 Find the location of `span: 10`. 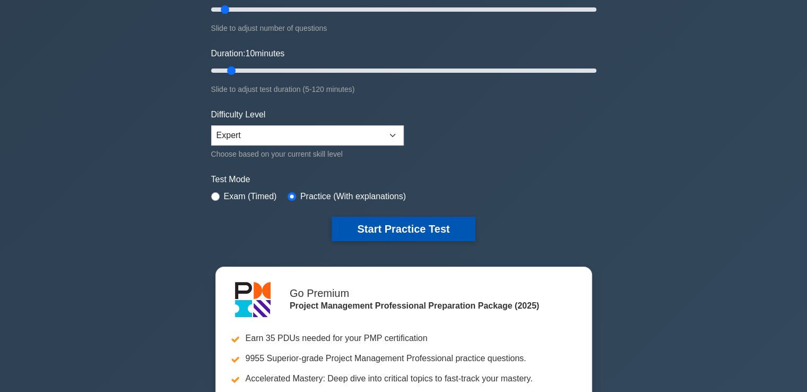

span: 10 is located at coordinates (250, 53).